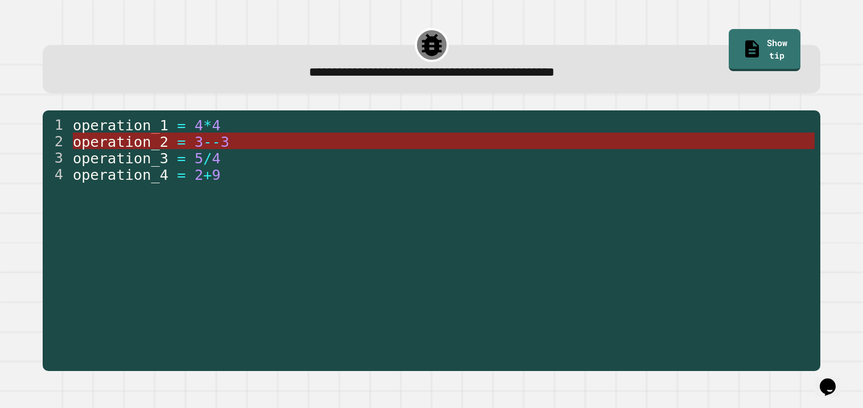 The height and width of the screenshot is (408, 863). Describe the element at coordinates (121, 175) in the screenshot. I see `span: operation_4` at that location.